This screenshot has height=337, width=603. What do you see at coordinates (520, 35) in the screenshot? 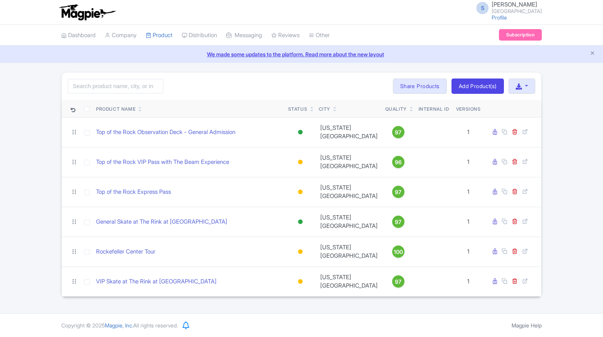
I see `a: Subscription` at bounding box center [520, 35].